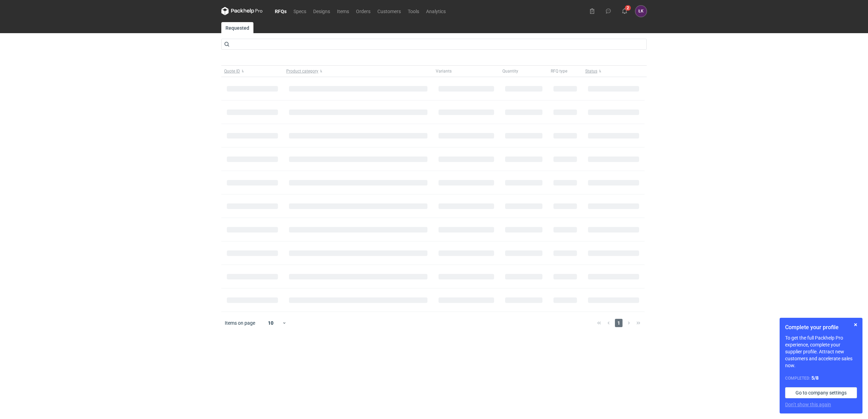 This screenshot has width=868, height=419. What do you see at coordinates (240, 323) in the screenshot?
I see `span: Items on page` at bounding box center [240, 323].